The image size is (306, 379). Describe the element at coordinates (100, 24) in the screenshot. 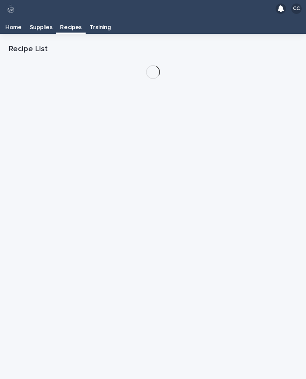

I see `p: Training` at that location.